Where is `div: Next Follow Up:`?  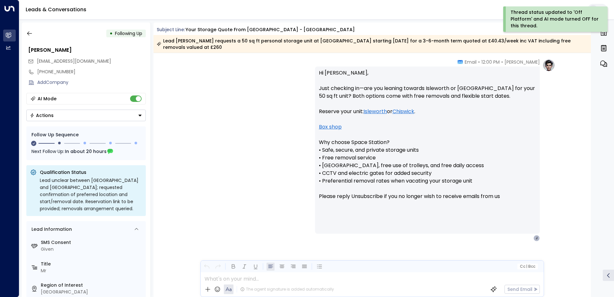
div: Next Follow Up: is located at coordinates (86, 151).